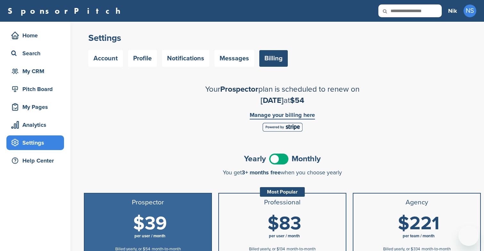 This screenshot has width=484, height=251. I want to click on div: Help Center, so click(37, 161).